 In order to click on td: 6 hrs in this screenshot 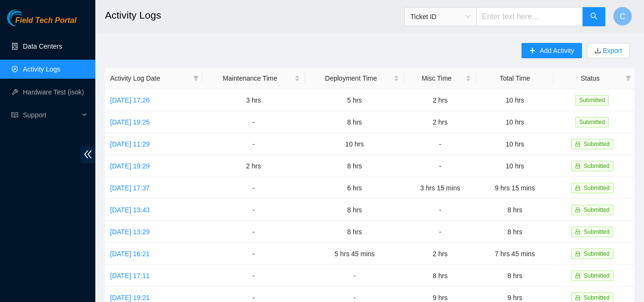, I will do `click(355, 188)`.